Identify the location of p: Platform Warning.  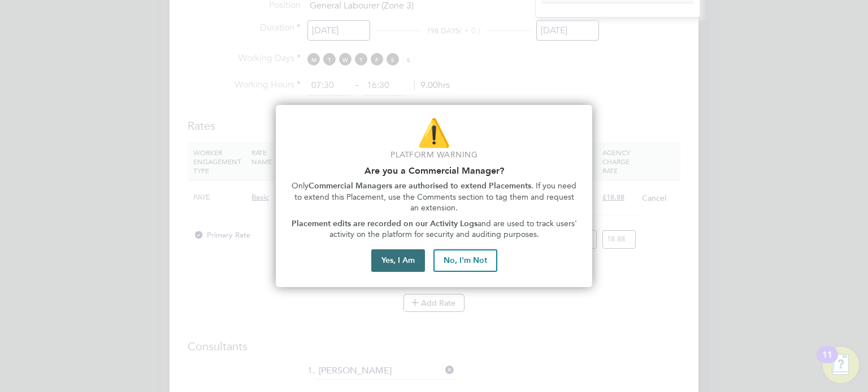
(434, 155).